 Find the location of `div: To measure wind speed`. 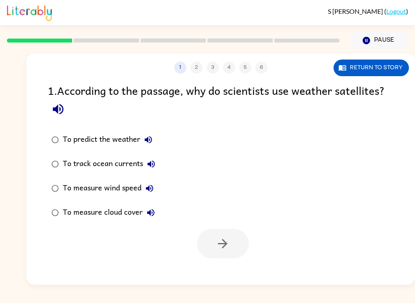

div: To measure wind speed is located at coordinates (110, 188).